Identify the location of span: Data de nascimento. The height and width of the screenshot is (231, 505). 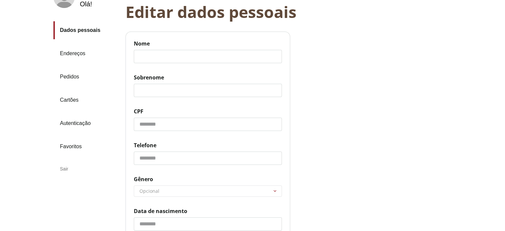
(208, 211).